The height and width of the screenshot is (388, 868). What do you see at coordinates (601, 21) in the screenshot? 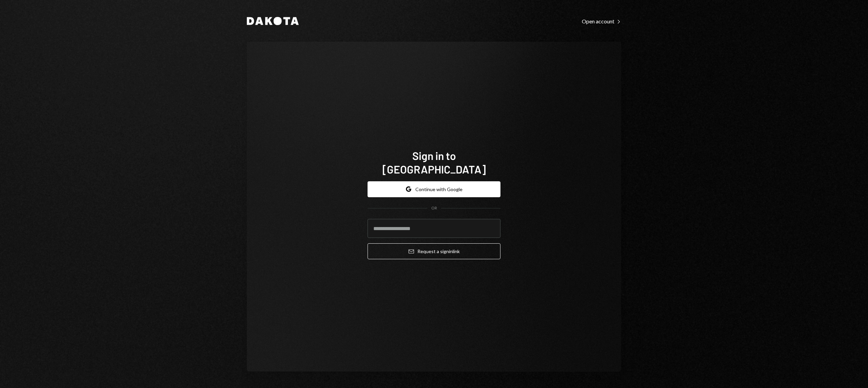
I see `a: Open account` at bounding box center [601, 21].